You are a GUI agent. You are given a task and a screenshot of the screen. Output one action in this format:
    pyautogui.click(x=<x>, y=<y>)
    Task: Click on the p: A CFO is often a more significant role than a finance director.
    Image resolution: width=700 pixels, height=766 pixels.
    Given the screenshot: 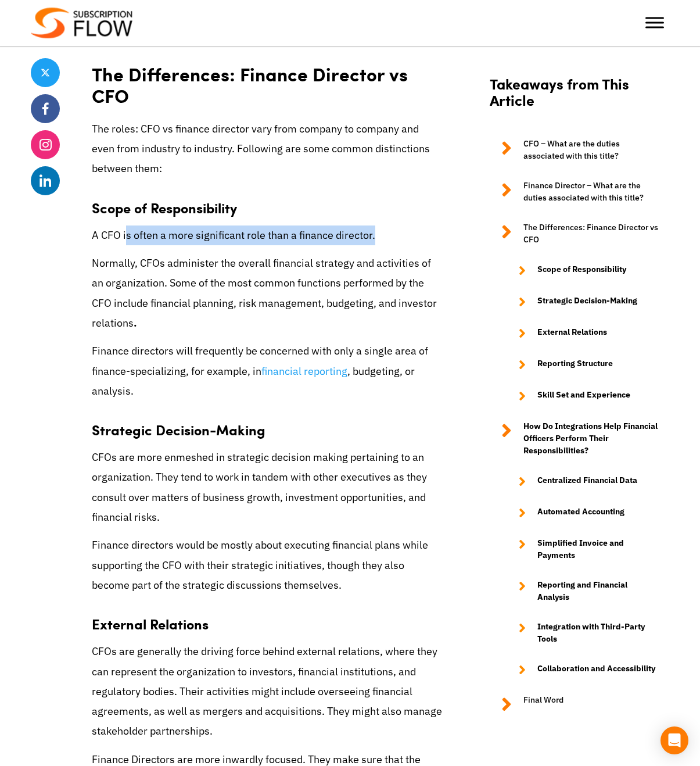 What is the action you would take?
    pyautogui.click(x=267, y=236)
    